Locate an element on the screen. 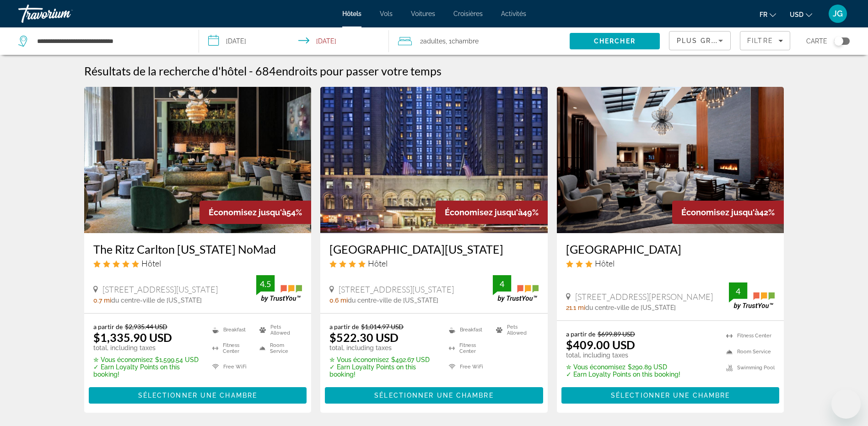  a: Voitures is located at coordinates (423, 14).